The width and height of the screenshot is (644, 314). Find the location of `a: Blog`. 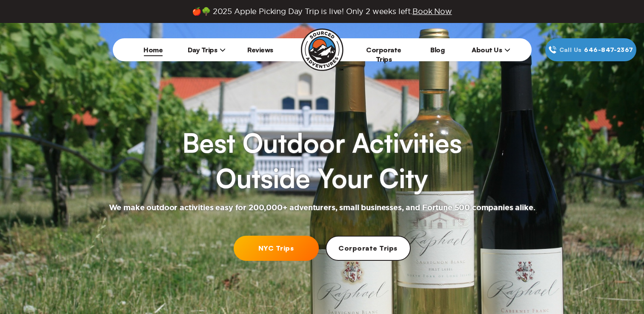

a: Blog is located at coordinates (437, 50).